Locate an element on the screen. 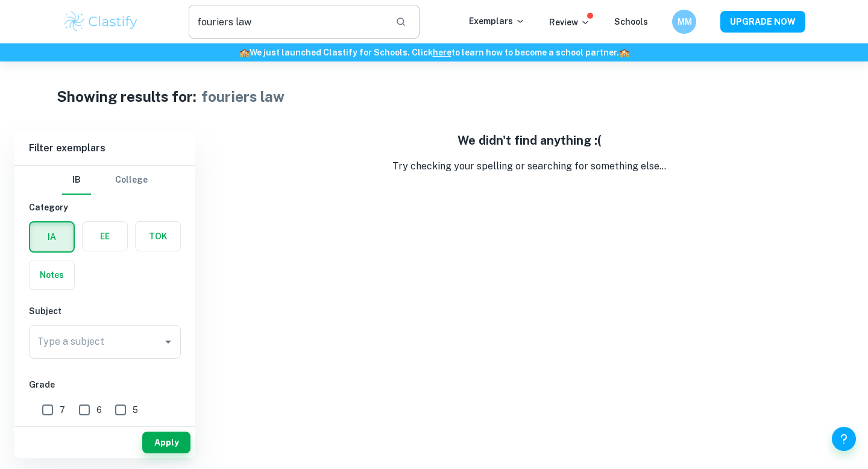 The width and height of the screenshot is (868, 469). h1: fouriers law is located at coordinates (243, 97).